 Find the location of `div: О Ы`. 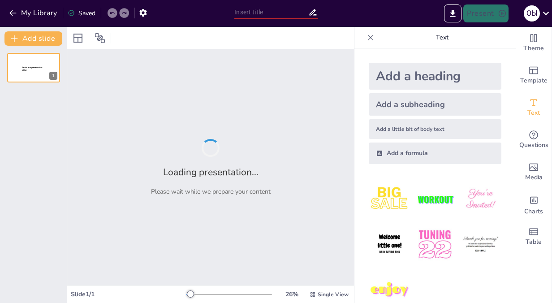

div: О Ы is located at coordinates (532, 13).